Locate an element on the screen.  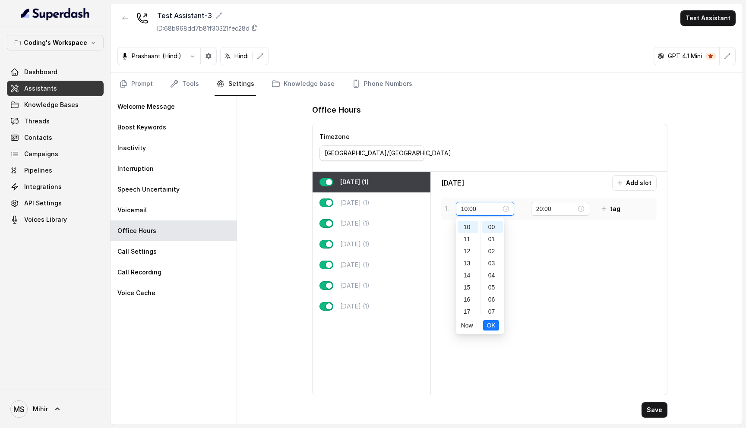
button: Test Assistant is located at coordinates (708, 18).